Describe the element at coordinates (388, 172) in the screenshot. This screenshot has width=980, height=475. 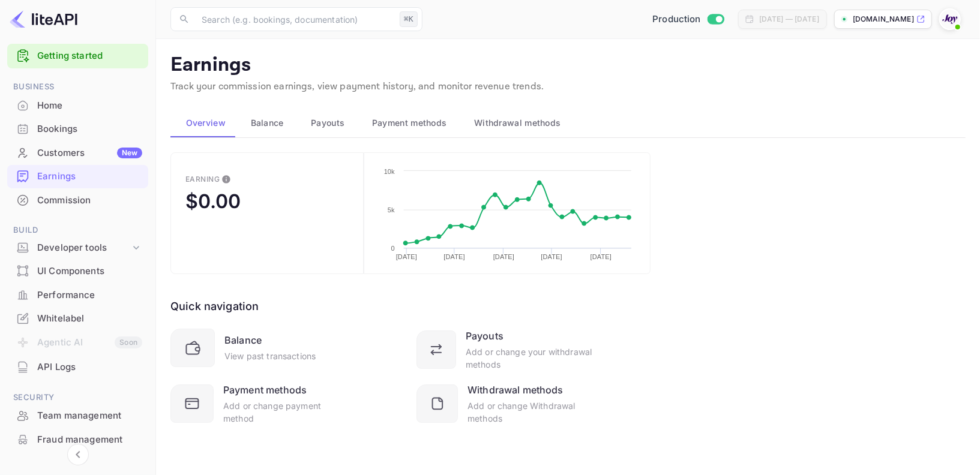
I see `text: 10k` at that location.